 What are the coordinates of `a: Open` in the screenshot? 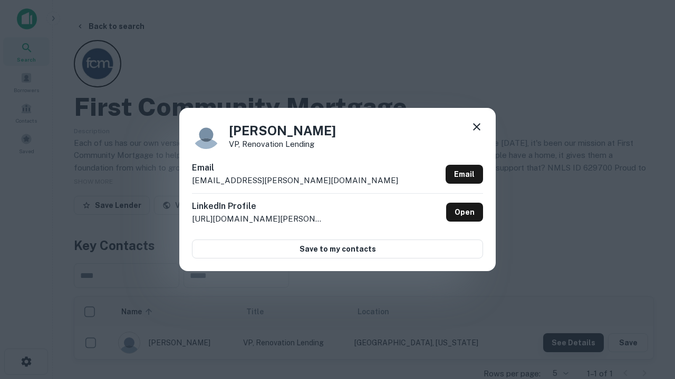 It's located at (464, 212).